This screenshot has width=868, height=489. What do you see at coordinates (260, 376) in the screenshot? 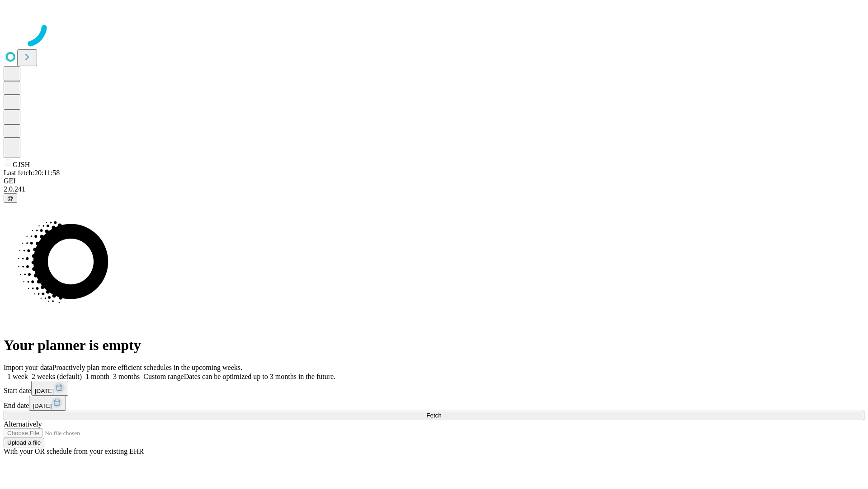
I see `span: Dates can be optimized up to 3 months in the future.` at bounding box center [260, 376].